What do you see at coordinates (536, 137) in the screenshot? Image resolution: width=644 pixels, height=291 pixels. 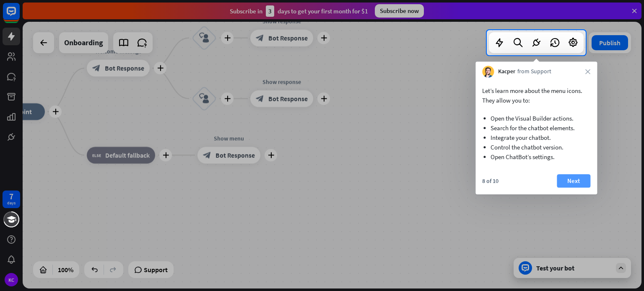 I see `li: Integrate your chatbot.` at bounding box center [536, 137].